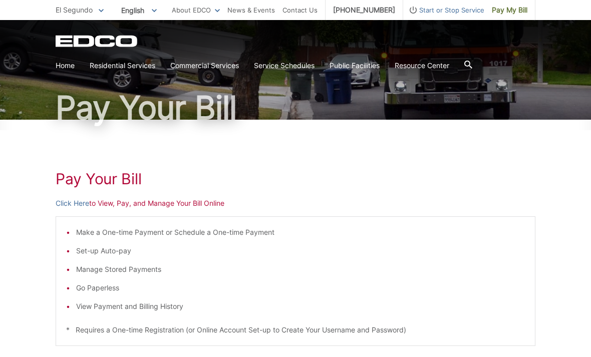 The image size is (591, 357). What do you see at coordinates (196, 10) in the screenshot?
I see `a: About EDCO` at bounding box center [196, 10].